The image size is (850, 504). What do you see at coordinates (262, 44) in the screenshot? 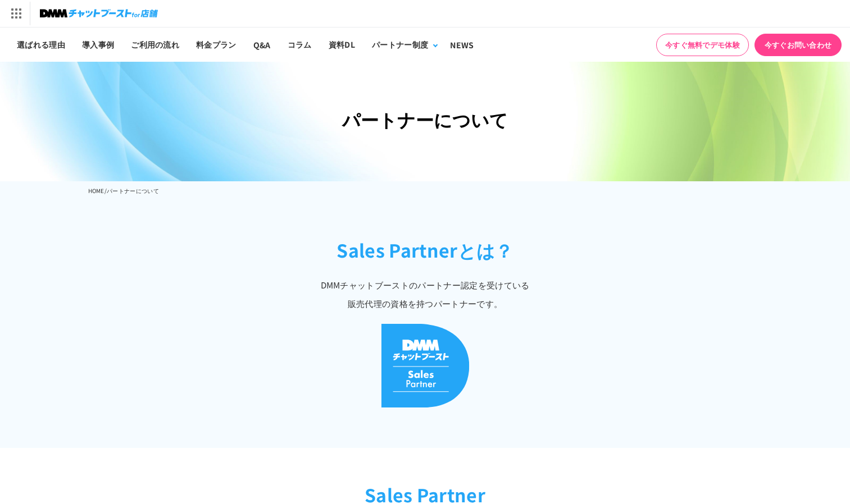
I see `a: Q&A` at bounding box center [262, 44].